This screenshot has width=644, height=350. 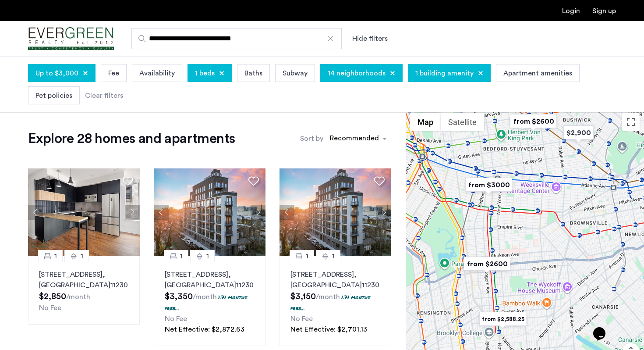 What do you see at coordinates (579, 132) in the screenshot?
I see `div: $2,900` at bounding box center [579, 132].